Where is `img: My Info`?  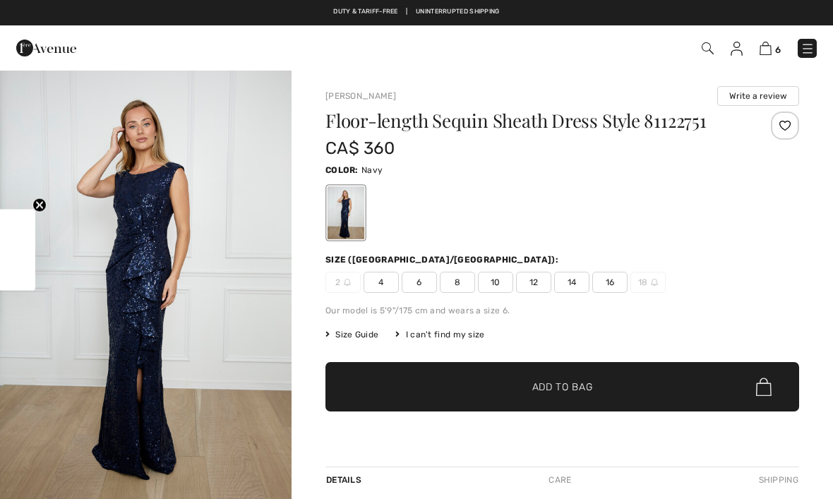 img: My Info is located at coordinates (736, 49).